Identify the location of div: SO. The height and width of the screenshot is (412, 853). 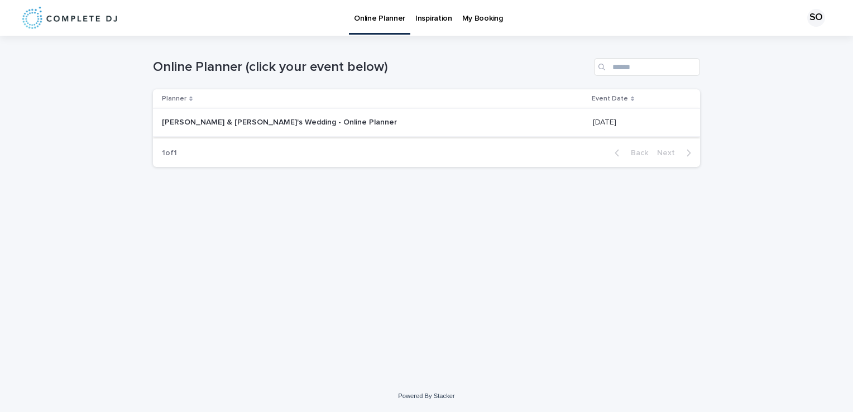
(817, 18).